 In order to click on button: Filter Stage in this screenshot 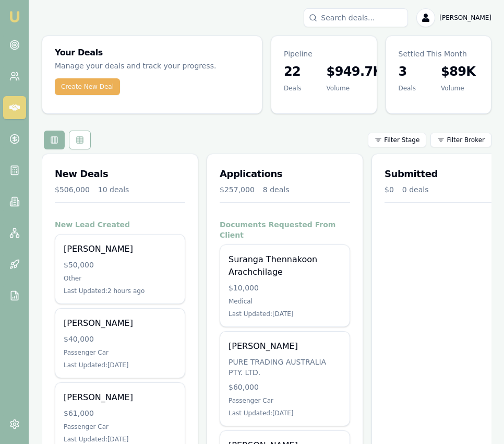, I will do `click(397, 140)`.